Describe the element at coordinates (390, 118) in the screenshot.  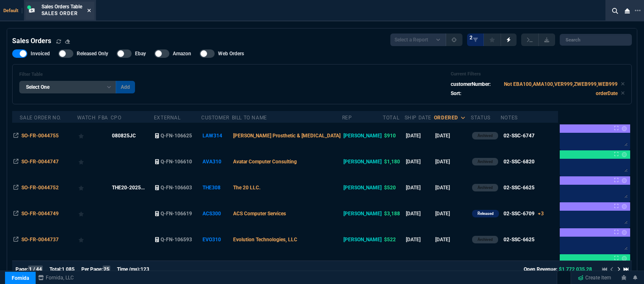
I see `div: Total` at that location.